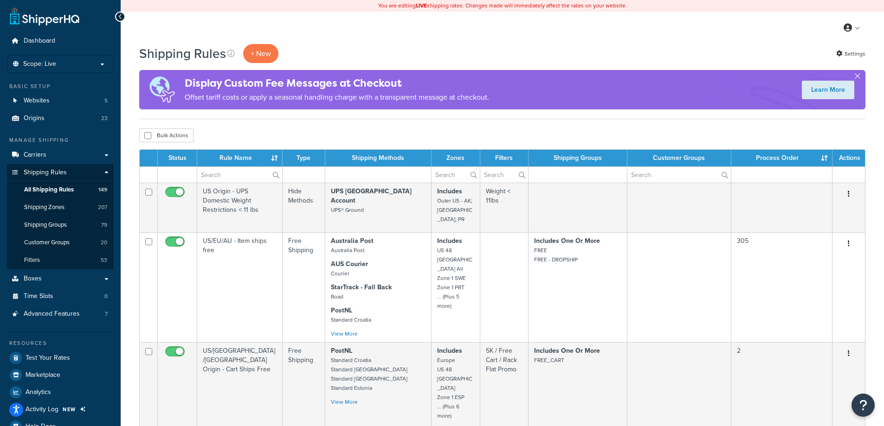  What do you see at coordinates (60, 296) in the screenshot?
I see `a: Time Slots 0` at bounding box center [60, 296].